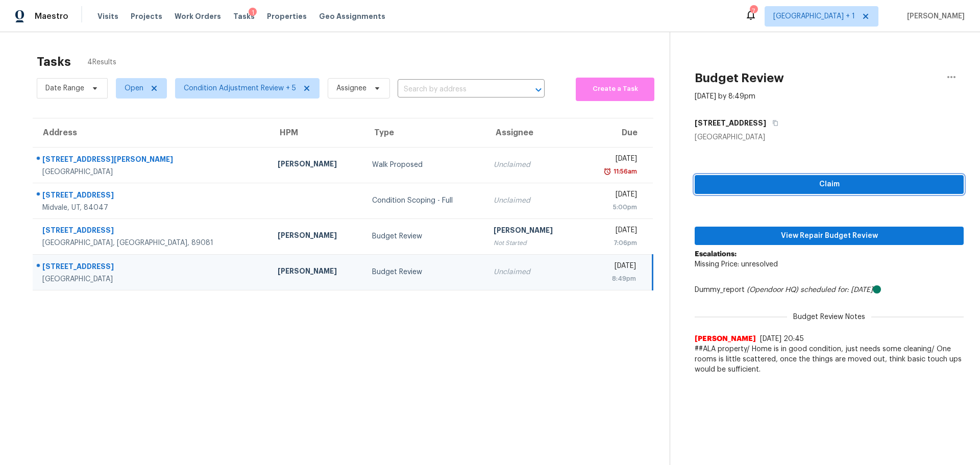  What do you see at coordinates (253, 13) in the screenshot?
I see `div: 1` at bounding box center [253, 13].